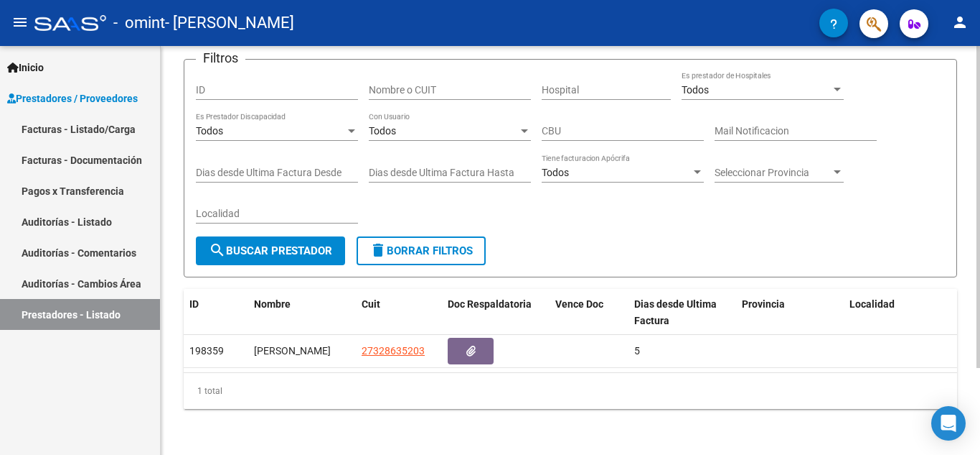  What do you see at coordinates (207, 350) in the screenshot?
I see `span: 198359` at bounding box center [207, 350].